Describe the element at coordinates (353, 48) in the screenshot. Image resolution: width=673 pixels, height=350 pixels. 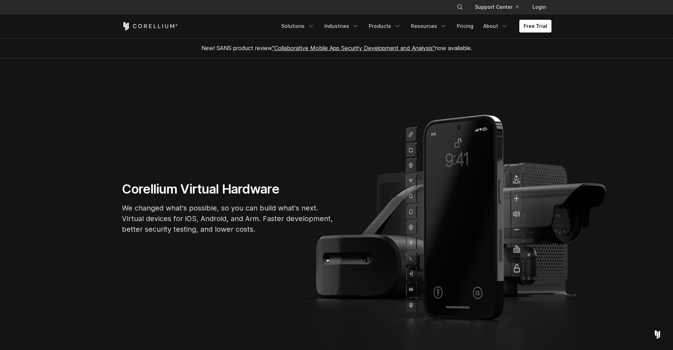
I see `a: "Collaborative Mobile App Security Development and Analysis"` at that location.